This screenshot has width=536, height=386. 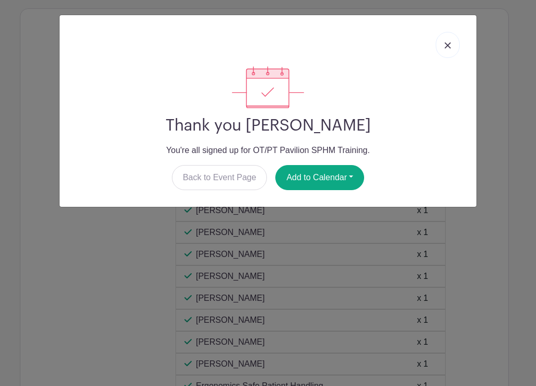 I want to click on img: signup_complete-c468d5dda3e2740ee63a24cb0ba0d3ce5d8a4ecd24259e683200fb1569d990c8.svg, so click(x=268, y=87).